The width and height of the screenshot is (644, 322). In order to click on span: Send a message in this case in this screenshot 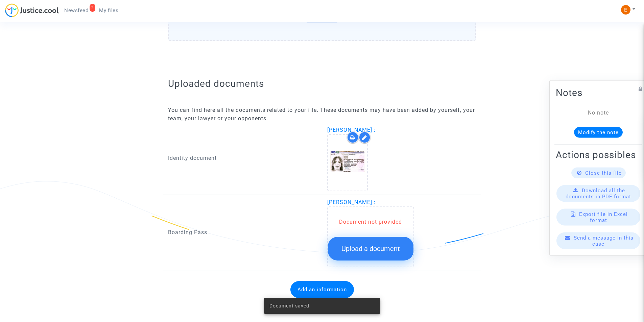, I will do `click(603, 240)`.